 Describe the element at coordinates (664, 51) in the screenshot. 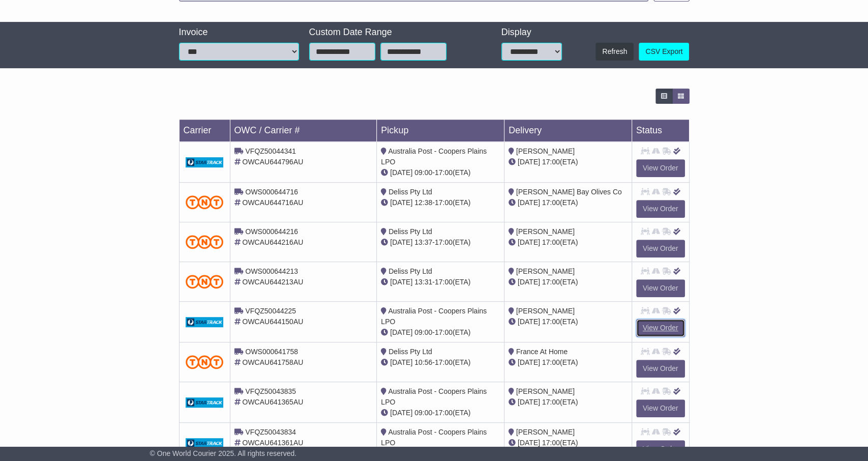

I see `a: CSV Export` at that location.